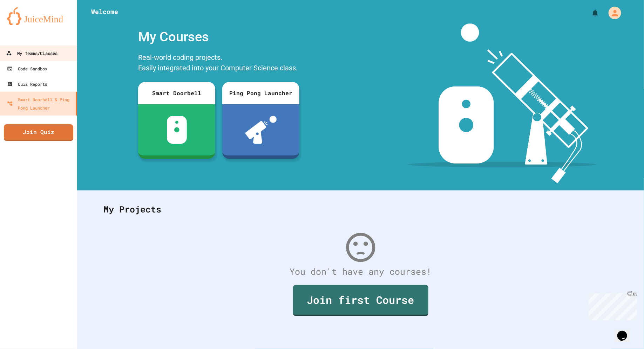 This screenshot has width=644, height=349. I want to click on div: Quiz Reports, so click(27, 84).